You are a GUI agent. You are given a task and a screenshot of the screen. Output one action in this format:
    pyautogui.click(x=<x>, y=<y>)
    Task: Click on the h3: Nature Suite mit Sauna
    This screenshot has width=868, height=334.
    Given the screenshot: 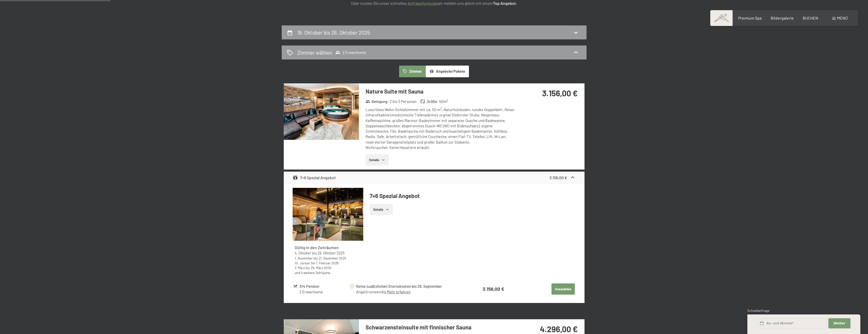 What is the action you would take?
    pyautogui.click(x=441, y=91)
    